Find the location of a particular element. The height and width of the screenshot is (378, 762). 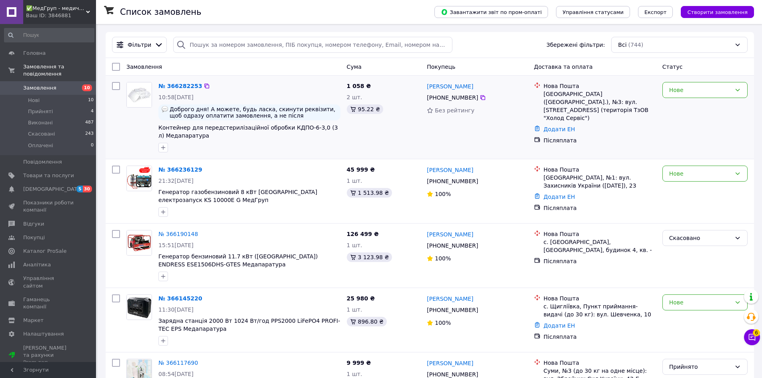

span: Покупець is located at coordinates (441, 67).